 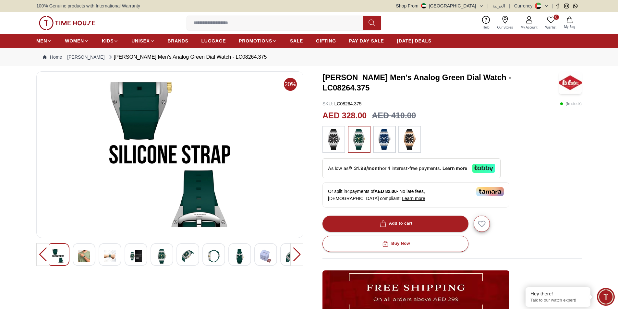 I want to click on div: Chat Widget, so click(x=606, y=297).